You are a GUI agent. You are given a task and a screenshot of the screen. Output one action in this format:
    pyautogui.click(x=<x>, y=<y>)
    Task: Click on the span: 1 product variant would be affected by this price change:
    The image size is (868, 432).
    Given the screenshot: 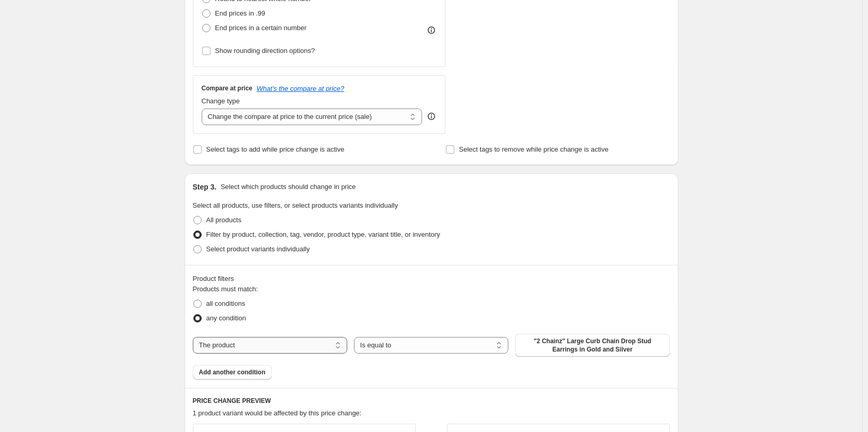 What is the action you would take?
    pyautogui.click(x=277, y=413)
    